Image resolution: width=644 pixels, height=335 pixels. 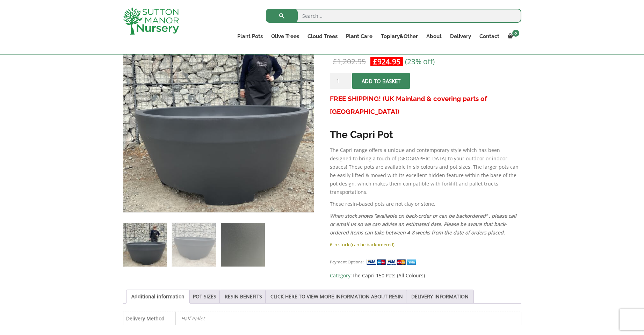 I want to click on a: About, so click(x=434, y=36).